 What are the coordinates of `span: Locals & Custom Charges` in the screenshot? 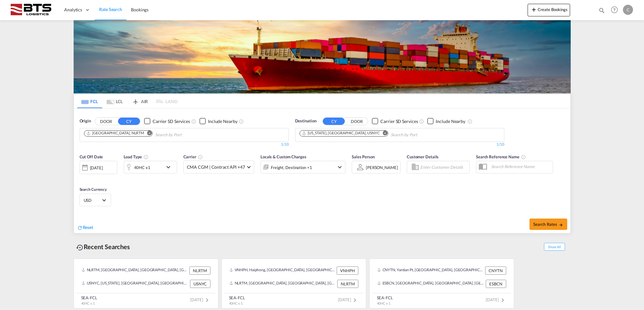 It's located at (284, 157).